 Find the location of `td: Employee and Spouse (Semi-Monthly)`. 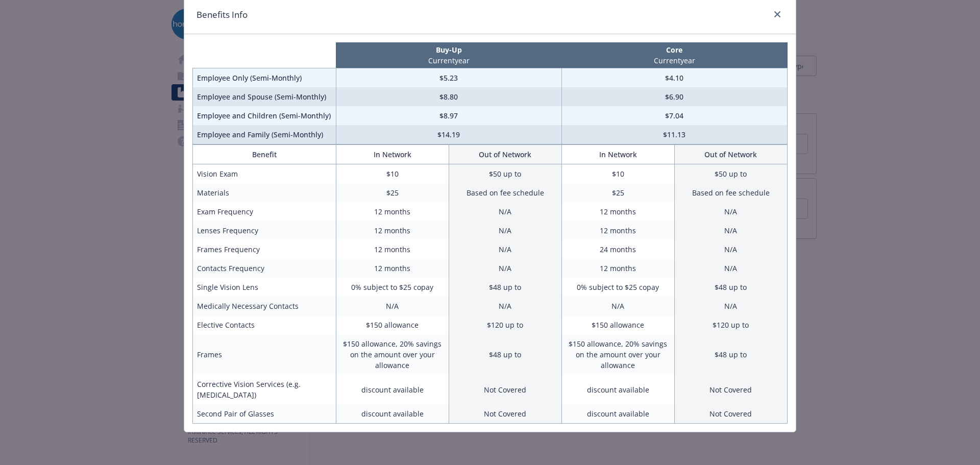

td: Employee and Spouse (Semi-Monthly) is located at coordinates (264, 96).